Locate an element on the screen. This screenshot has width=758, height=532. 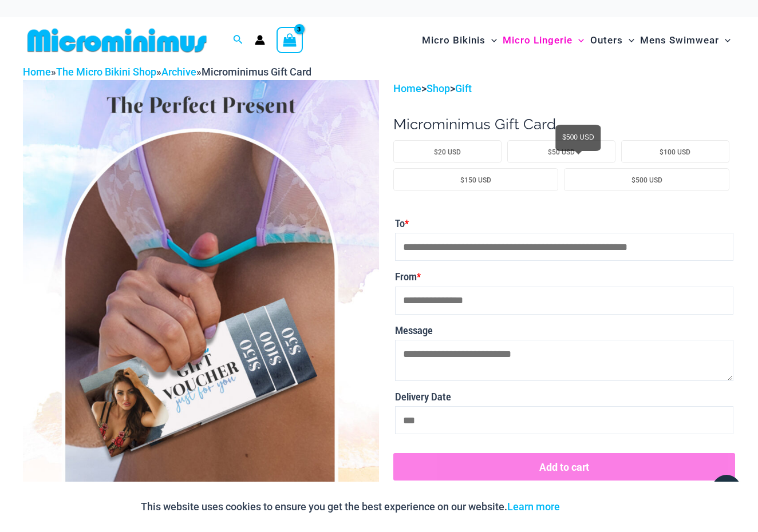
span: $150 USD is located at coordinates (476, 180).